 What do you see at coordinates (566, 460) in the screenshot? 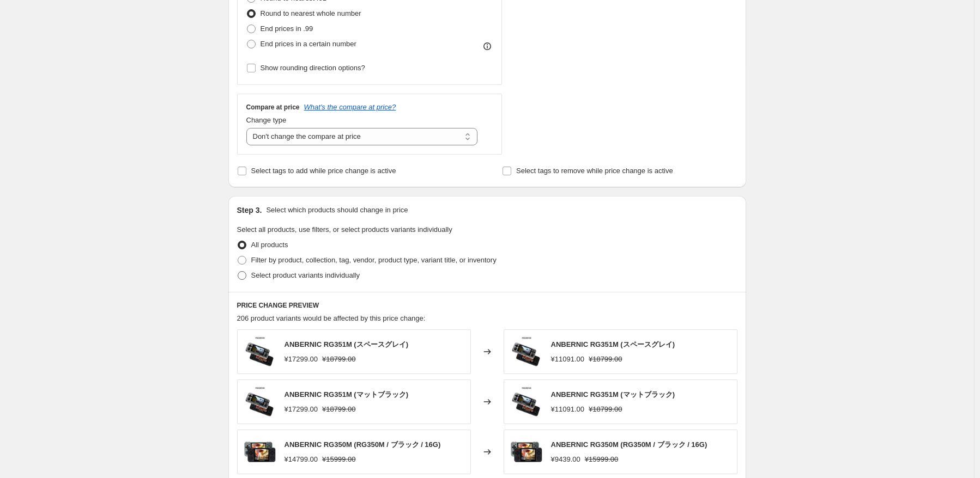
I see `div: ¥9439.00` at bounding box center [566, 460].